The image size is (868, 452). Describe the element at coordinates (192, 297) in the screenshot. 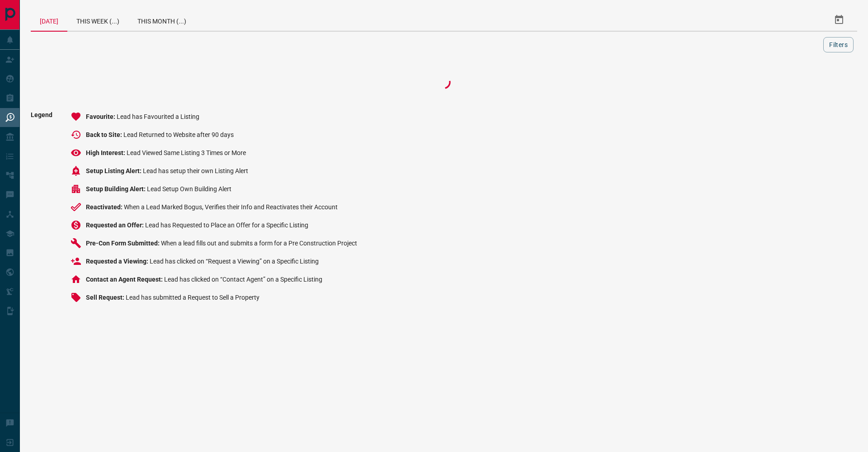

I see `span: Lead has submitted a Request to Sell a Property` at that location.